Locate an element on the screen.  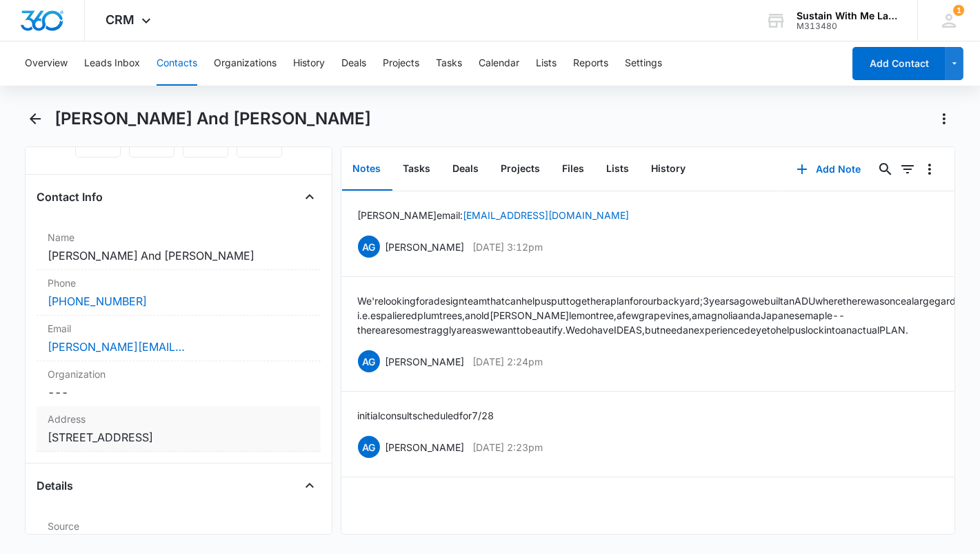
button: Contacts is located at coordinates (177, 63).